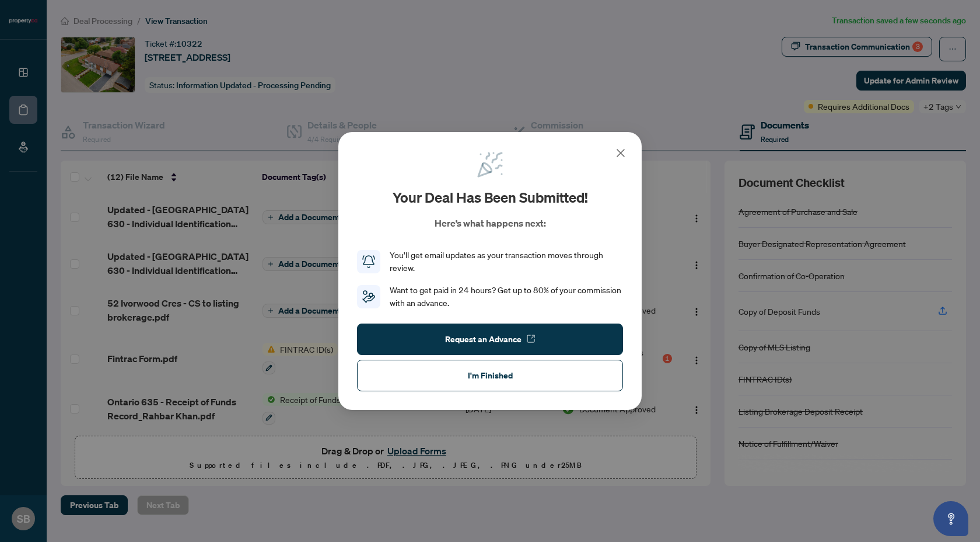 This screenshot has height=542, width=980. Describe the element at coordinates (490, 376) in the screenshot. I see `button: I'm Finished` at that location.